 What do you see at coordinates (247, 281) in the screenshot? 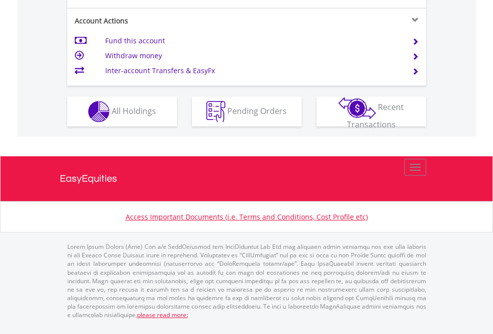
I see `p: Lorem Ipsum Dolors (Ame) Con a/e SeddOeiusmod tem InciDiduntut Lab Etd mag aliquaen admin veniamq...` at bounding box center [247, 281].